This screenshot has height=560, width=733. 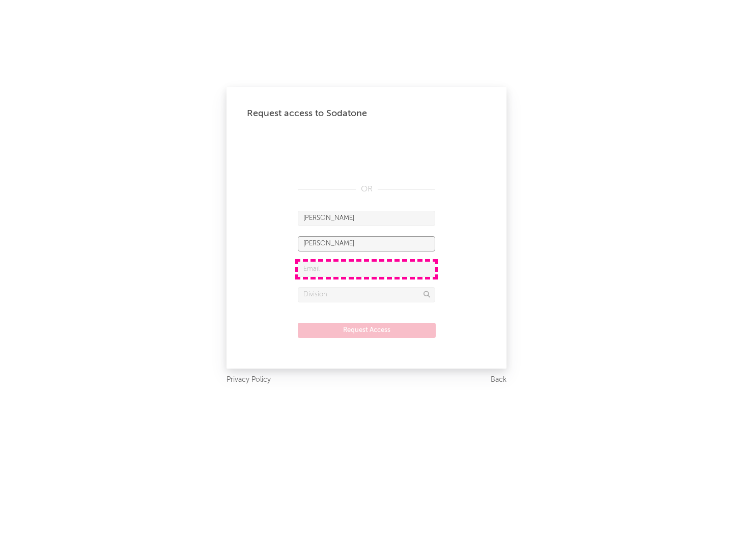 What do you see at coordinates (366, 331) in the screenshot?
I see `button: Request Access` at bounding box center [366, 331].